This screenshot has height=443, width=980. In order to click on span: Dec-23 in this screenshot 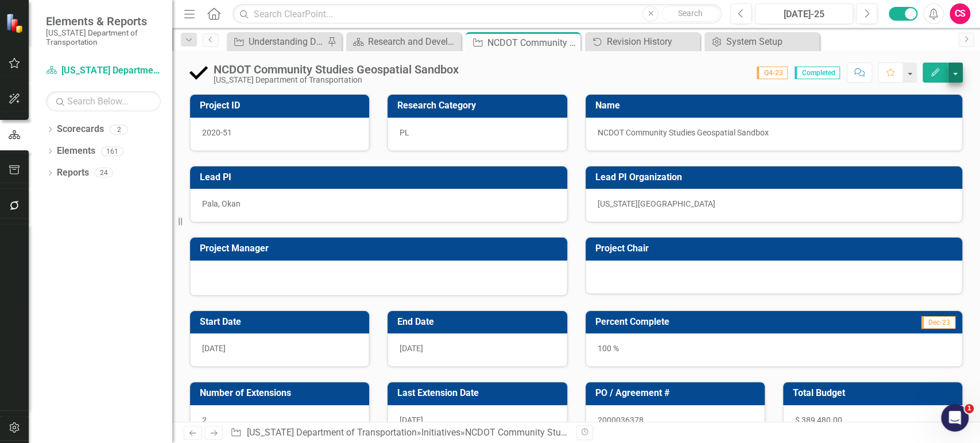, I will do `click(938, 323)`.